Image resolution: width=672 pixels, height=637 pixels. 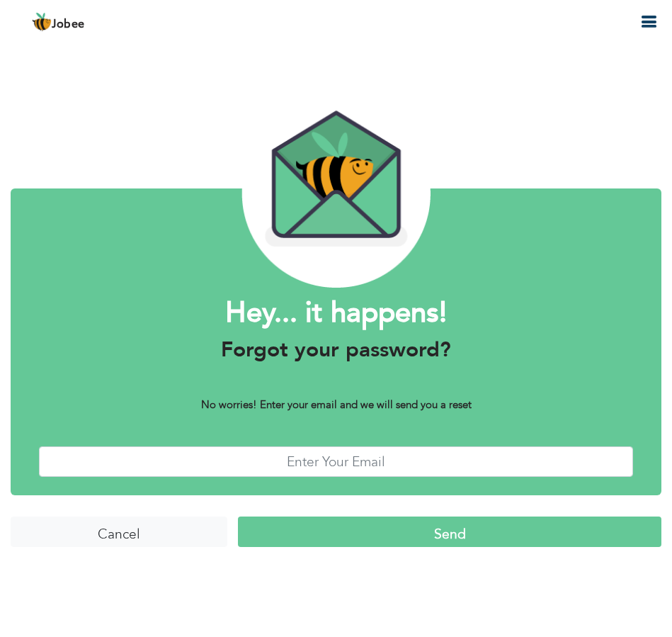 I want to click on input: Send, so click(x=450, y=531).